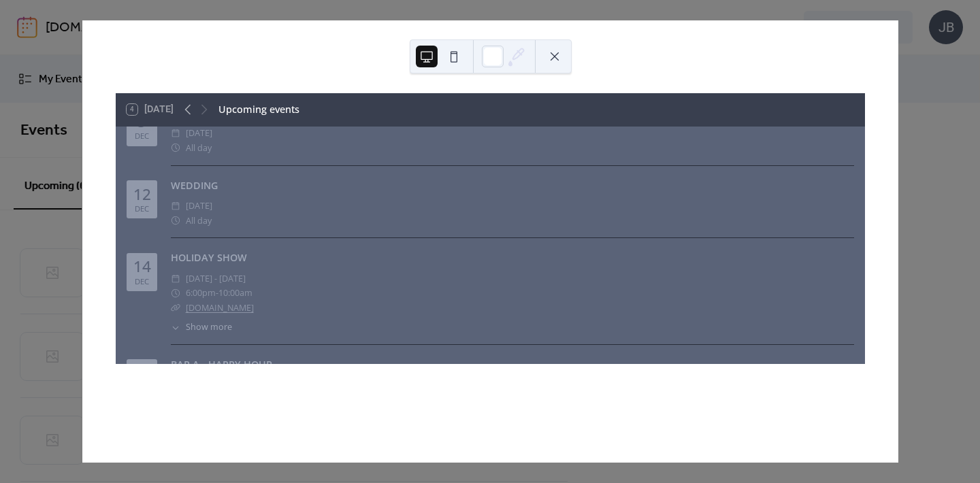 This screenshot has width=980, height=483. I want to click on span: 10:00am, so click(236, 293).